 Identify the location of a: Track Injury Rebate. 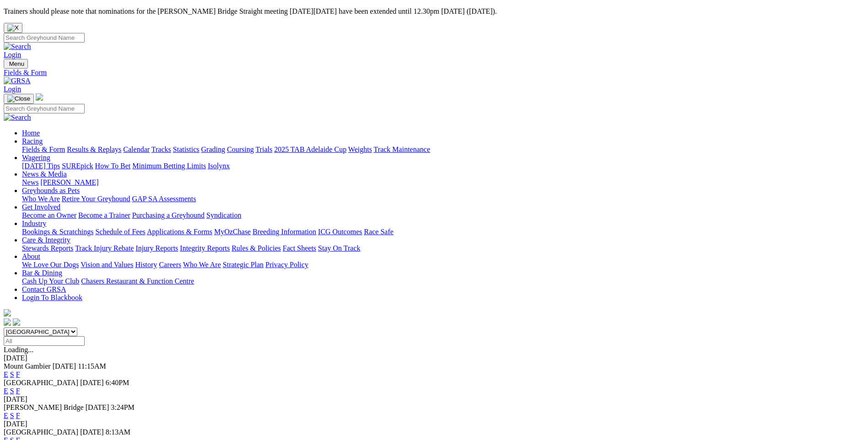
(104, 248).